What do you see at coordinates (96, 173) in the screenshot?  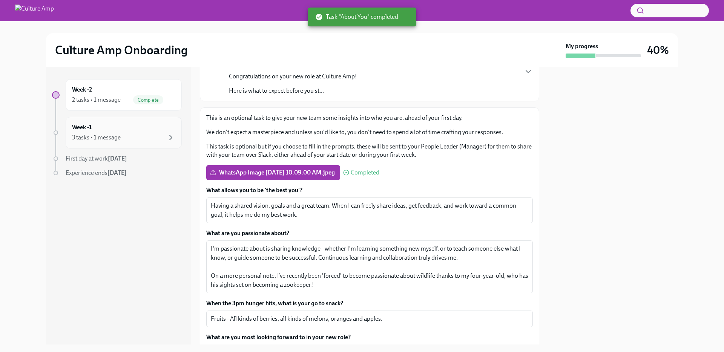 I see `span: Experience ends` at bounding box center [96, 173].